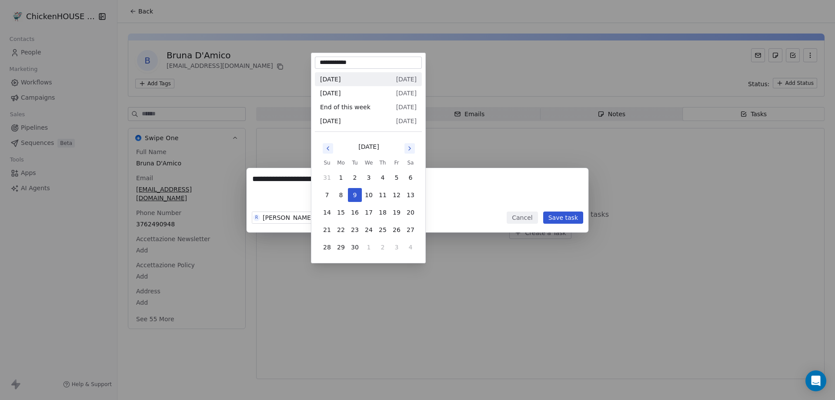 This screenshot has height=400, width=835. What do you see at coordinates (328, 148) in the screenshot?
I see `button: Go to previous month` at bounding box center [328, 148].